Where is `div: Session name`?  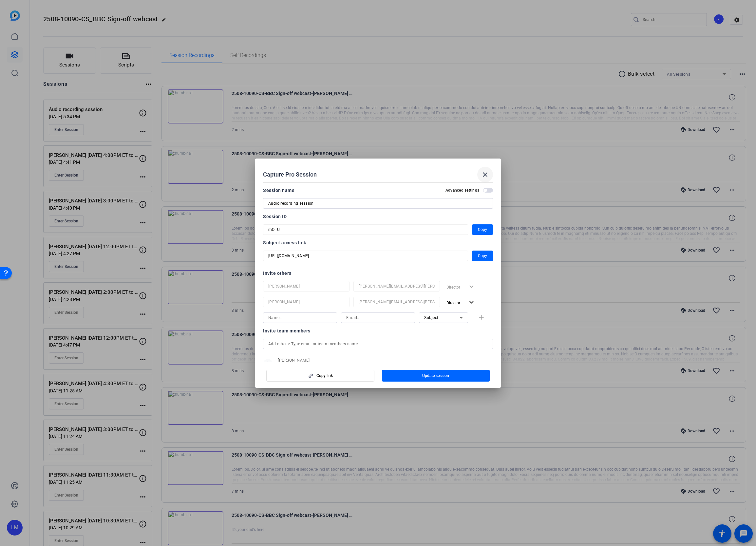 div: Session name is located at coordinates (279, 190).